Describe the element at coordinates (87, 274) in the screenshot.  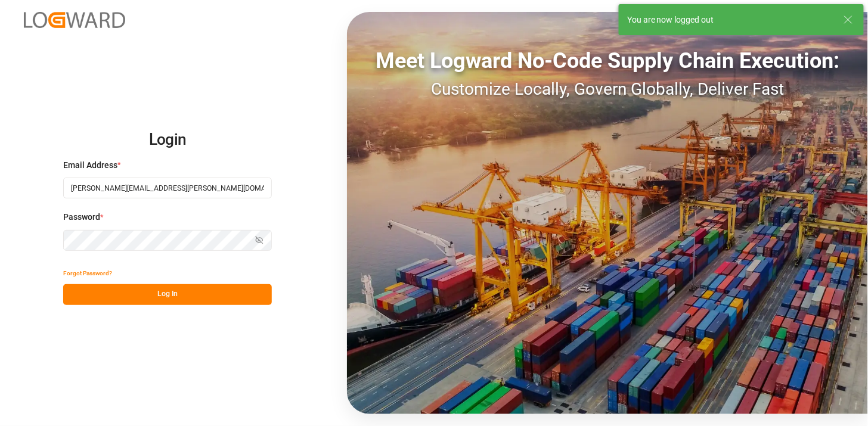
I see `button: Forgot Password?` at that location.